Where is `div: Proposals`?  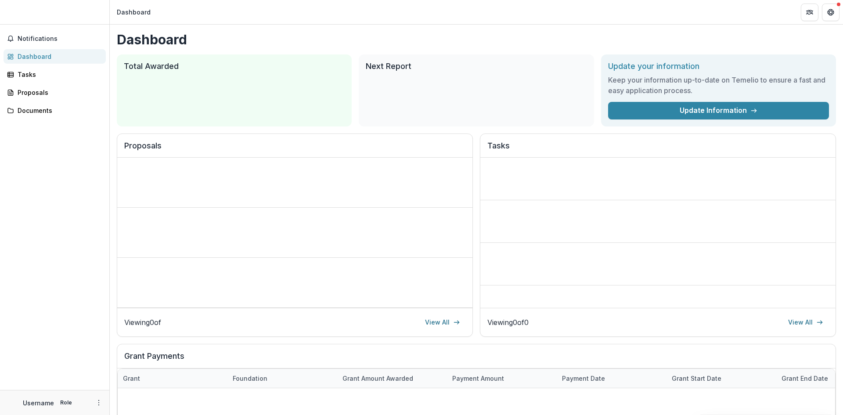 div: Proposals is located at coordinates (58, 92).